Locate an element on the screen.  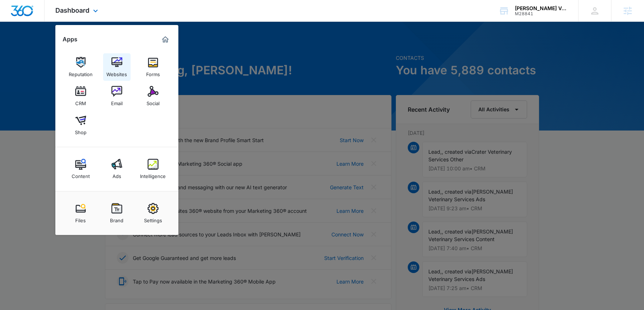
a: Settings is located at coordinates (153, 213).